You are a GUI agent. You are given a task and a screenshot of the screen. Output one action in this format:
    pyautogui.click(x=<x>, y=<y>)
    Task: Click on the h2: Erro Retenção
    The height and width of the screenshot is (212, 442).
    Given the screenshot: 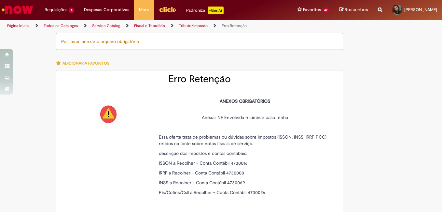 What is the action you would take?
    pyautogui.click(x=200, y=79)
    